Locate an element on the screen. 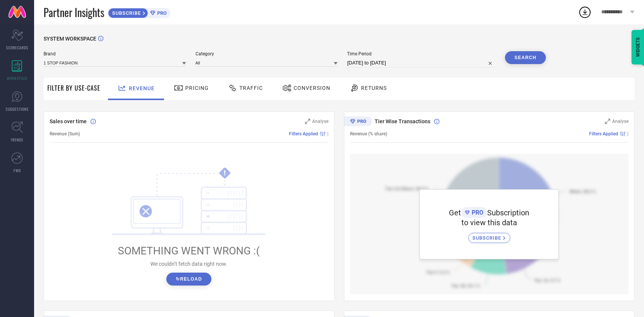 This screenshot has height=317, width=644. span: Subscription is located at coordinates (508, 213).